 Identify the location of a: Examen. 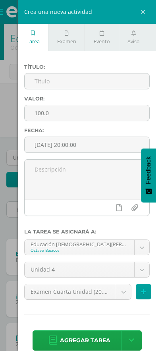
(66, 37).